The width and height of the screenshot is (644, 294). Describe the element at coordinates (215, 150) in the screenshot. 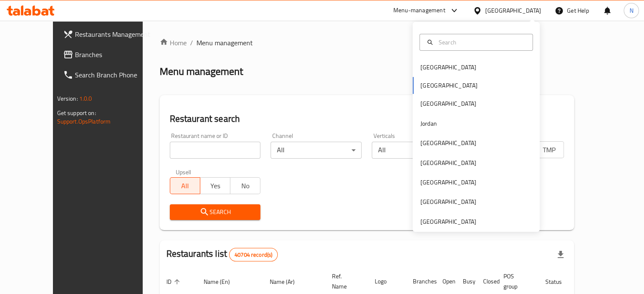

I see `input: Search for restaurant name or ID..` at that location.